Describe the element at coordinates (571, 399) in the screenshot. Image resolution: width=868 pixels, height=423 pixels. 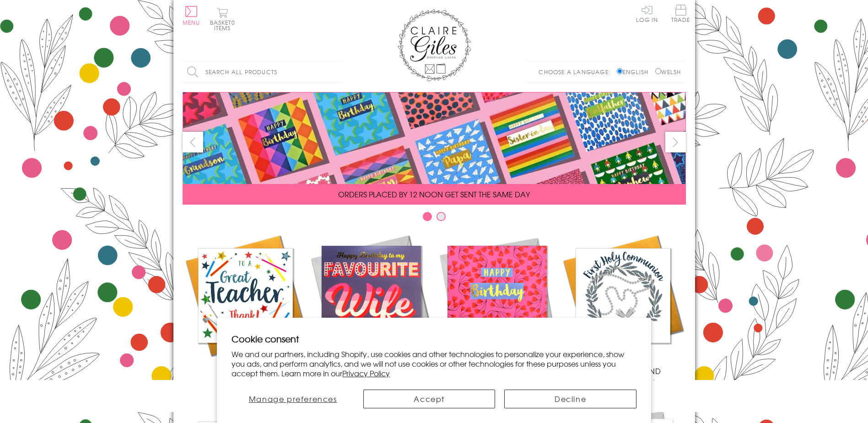
I see `button: Decline` at that location.